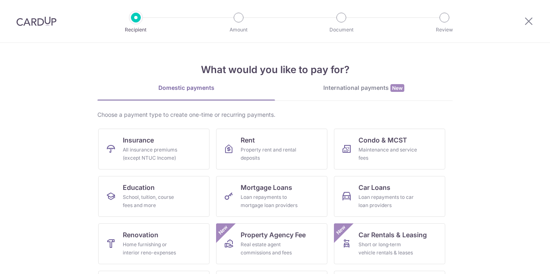  I want to click on img: CardUp, so click(36, 21).